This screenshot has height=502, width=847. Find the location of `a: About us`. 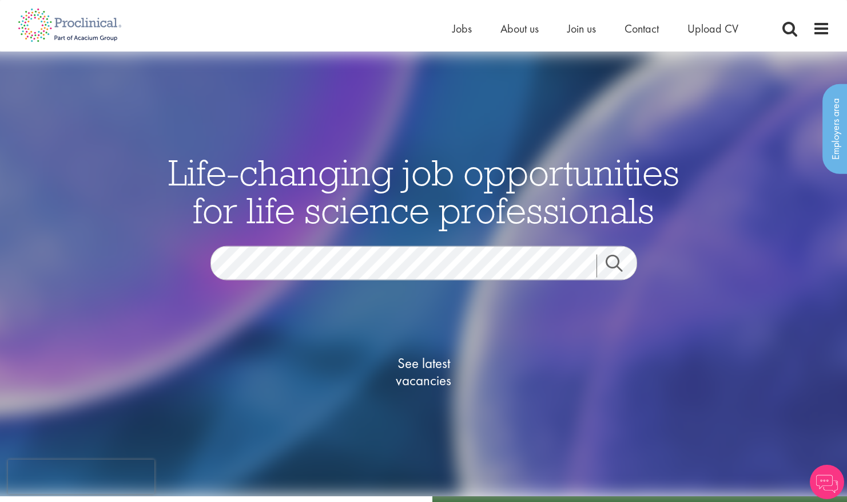

a: About us is located at coordinates (519, 29).